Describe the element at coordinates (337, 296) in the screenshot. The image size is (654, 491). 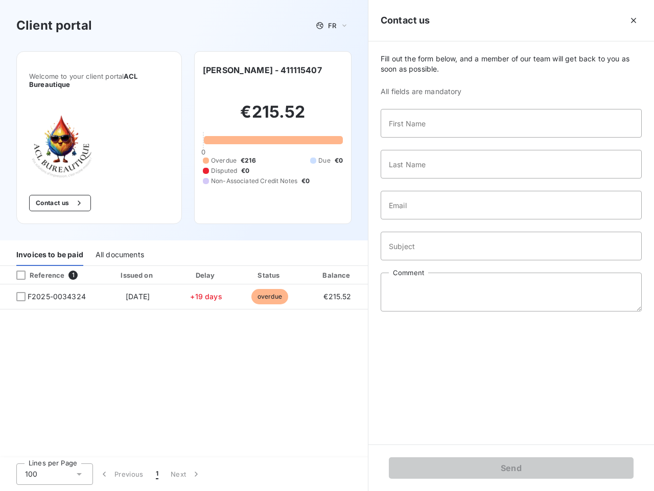
I see `span: €215.52` at that location.